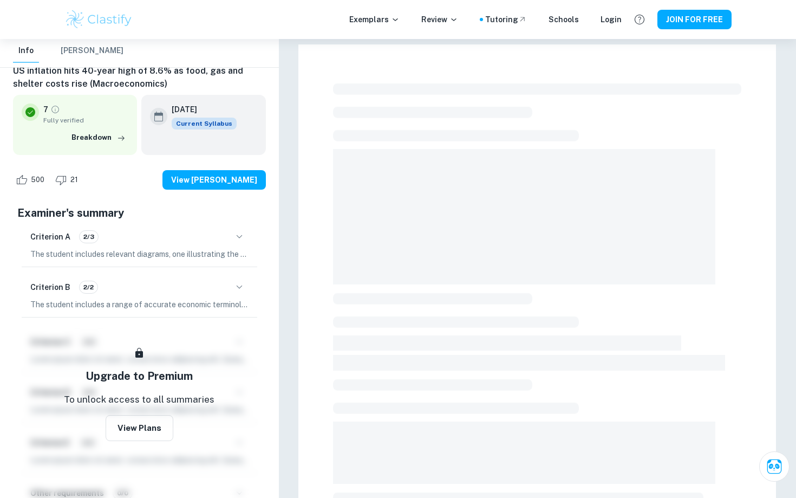 The height and width of the screenshot is (498, 796). Describe the element at coordinates (31, 180) in the screenshot. I see `div: Like` at that location.